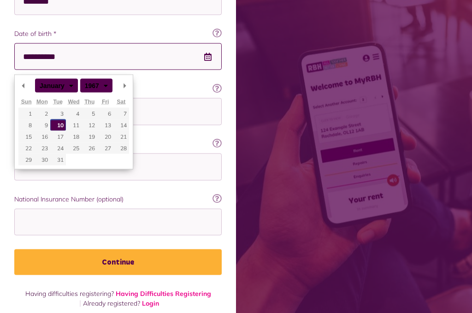 This screenshot has width=472, height=313. What do you see at coordinates (89, 113) in the screenshot?
I see `button: 5` at bounding box center [89, 113].